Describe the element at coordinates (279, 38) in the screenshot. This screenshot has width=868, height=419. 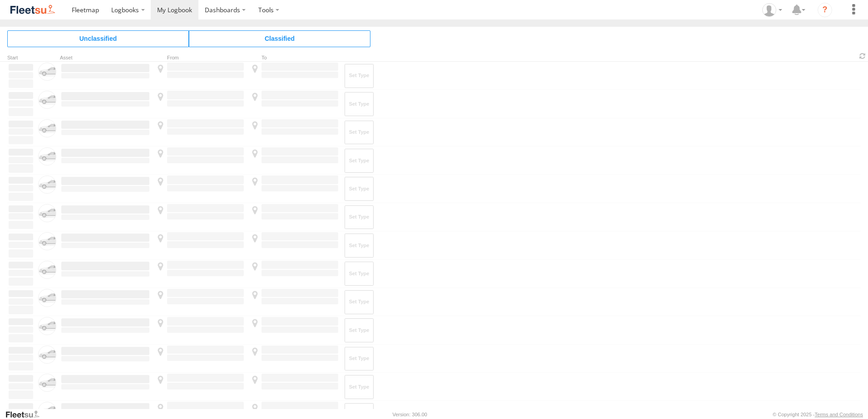
I see `span: Click to view Classified Trips` at that location.